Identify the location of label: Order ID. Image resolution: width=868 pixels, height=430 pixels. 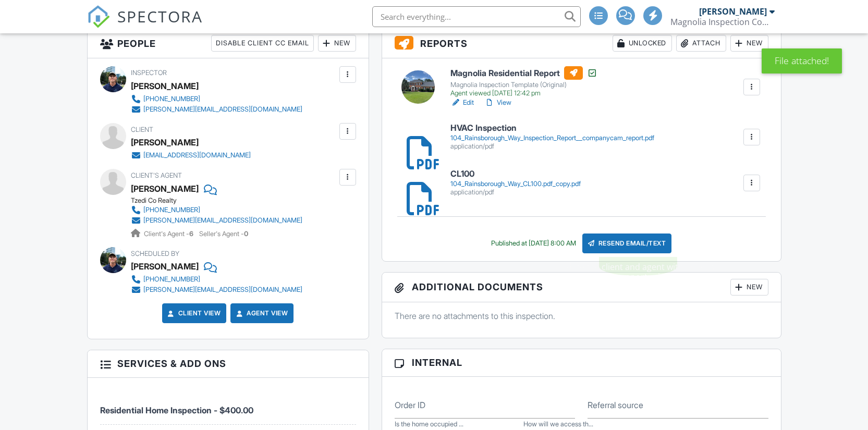
(410, 405).